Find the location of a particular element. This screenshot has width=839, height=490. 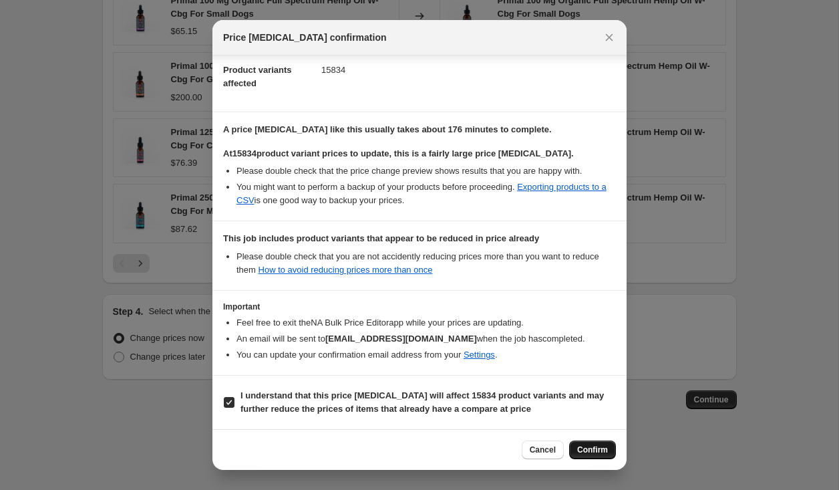

span: Product variants affected is located at coordinates (257, 76).